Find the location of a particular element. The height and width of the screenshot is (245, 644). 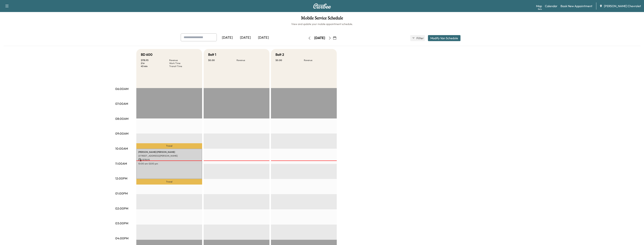

h5: BD 600 is located at coordinates (147, 55).